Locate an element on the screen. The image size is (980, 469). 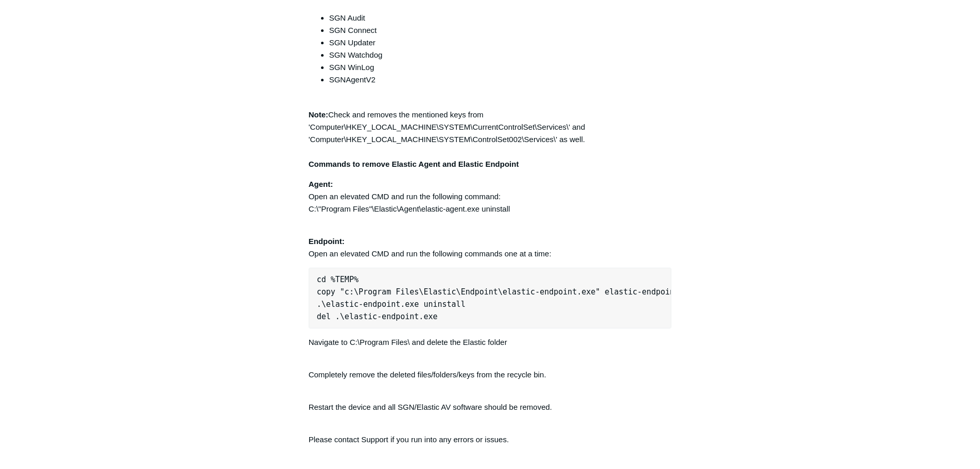
p: Please contact Support if you run into any errors or issues. is located at coordinates (490, 440).